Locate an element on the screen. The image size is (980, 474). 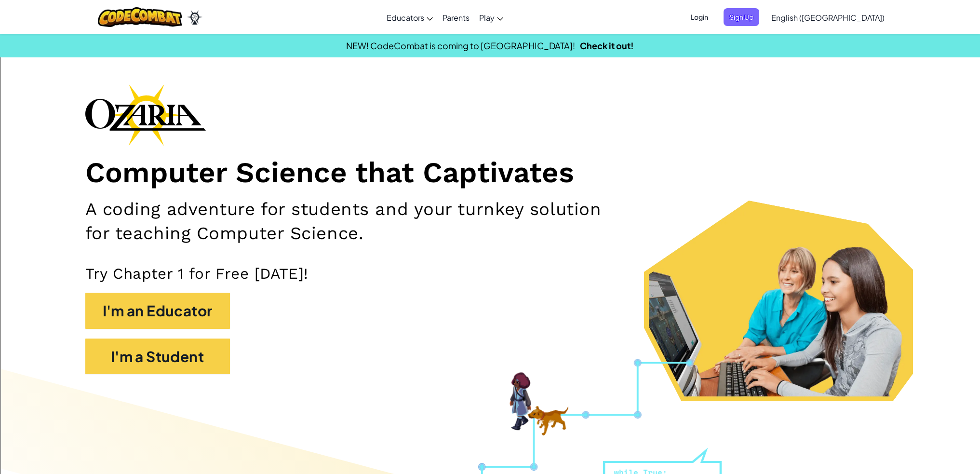
a: Play is located at coordinates (491, 17).